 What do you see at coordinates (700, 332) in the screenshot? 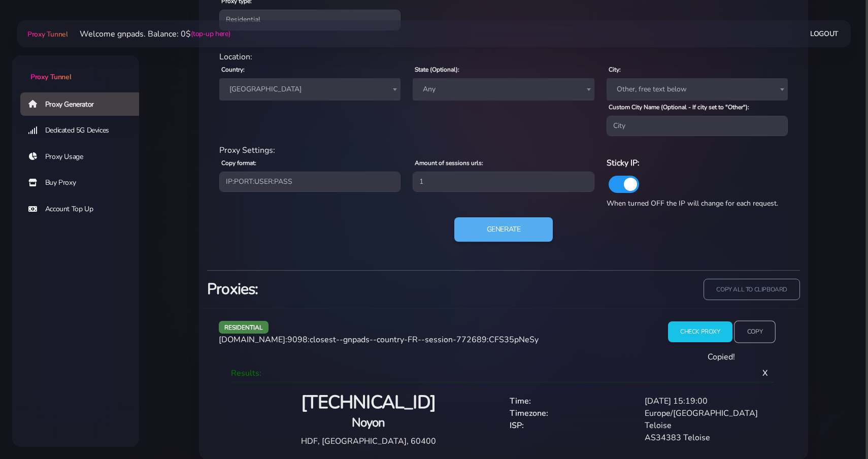
I see `input: Check Proxy` at bounding box center [700, 332].